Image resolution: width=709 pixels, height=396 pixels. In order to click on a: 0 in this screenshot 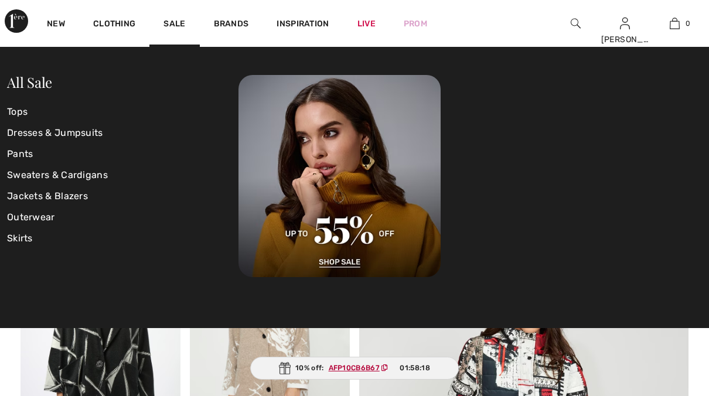, I will do `click(675, 23)`.